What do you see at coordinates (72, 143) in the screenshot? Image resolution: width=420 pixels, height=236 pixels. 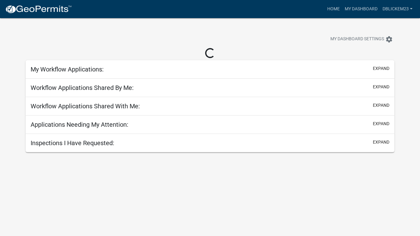 I see `h5: Inspections I Have Requested:` at bounding box center [72, 143].